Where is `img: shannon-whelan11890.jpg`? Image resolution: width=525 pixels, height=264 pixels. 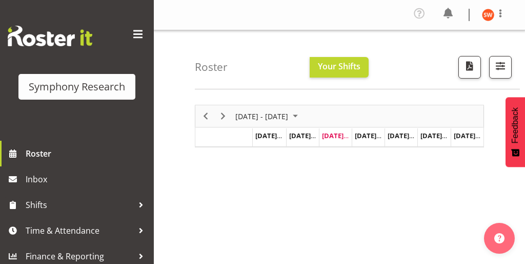 img: shannon-whelan11890.jpg is located at coordinates (488, 15).